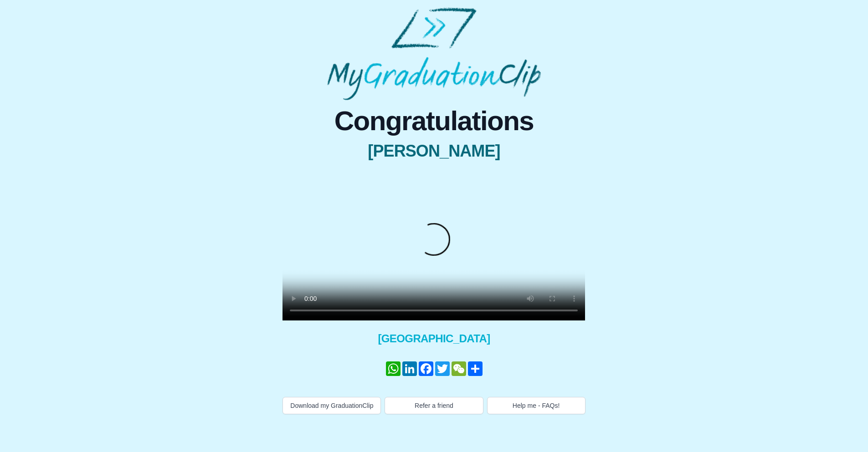 The image size is (868, 452). I want to click on a: Twitter, so click(442, 369).